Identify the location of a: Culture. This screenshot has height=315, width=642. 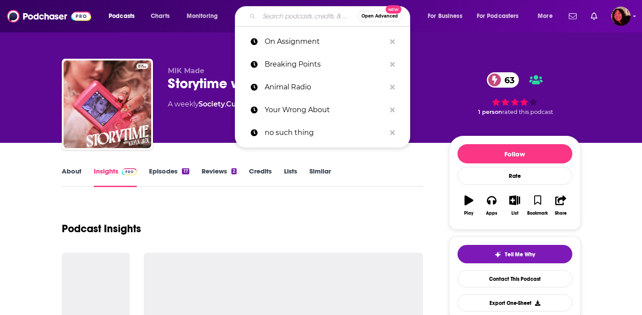
(240, 104).